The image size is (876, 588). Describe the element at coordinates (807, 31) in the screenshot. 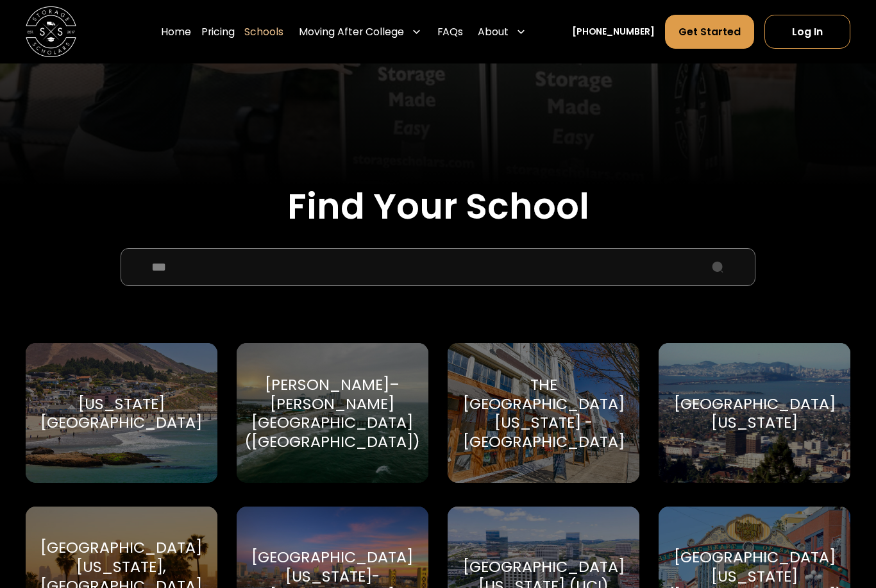

I see `a: Log In` at that location.